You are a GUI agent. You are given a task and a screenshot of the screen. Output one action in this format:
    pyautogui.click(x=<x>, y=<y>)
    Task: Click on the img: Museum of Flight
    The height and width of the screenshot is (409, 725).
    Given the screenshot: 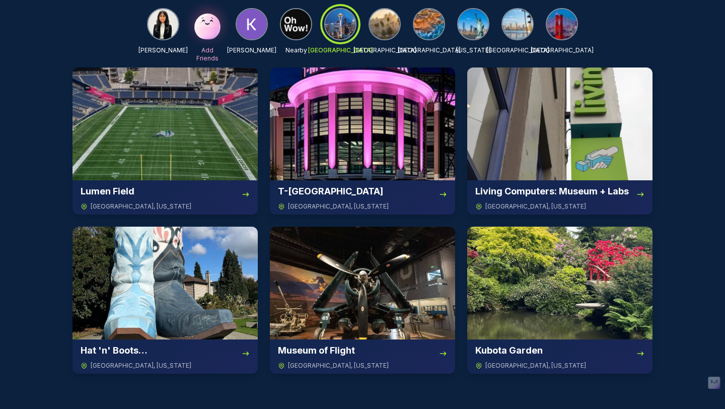 What is the action you would take?
    pyautogui.click(x=363, y=283)
    